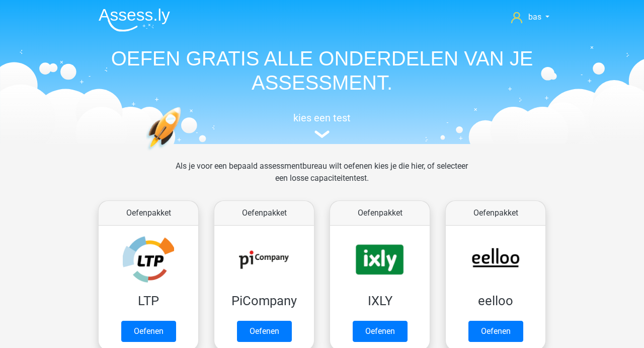 This screenshot has height=348, width=644. Describe the element at coordinates (321, 178) in the screenshot. I see `div: Als je voor een bepaald assessmentbureau wilt oefenen kies je die hier, of selecteer een losse ca...` at that location.